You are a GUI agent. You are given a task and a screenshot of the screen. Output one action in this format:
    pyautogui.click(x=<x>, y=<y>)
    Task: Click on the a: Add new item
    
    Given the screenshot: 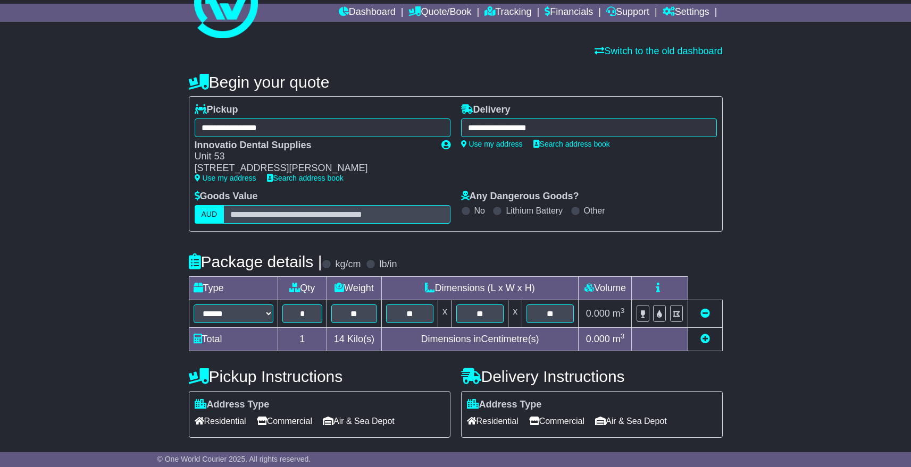 What is the action you would take?
    pyautogui.click(x=705, y=339)
    